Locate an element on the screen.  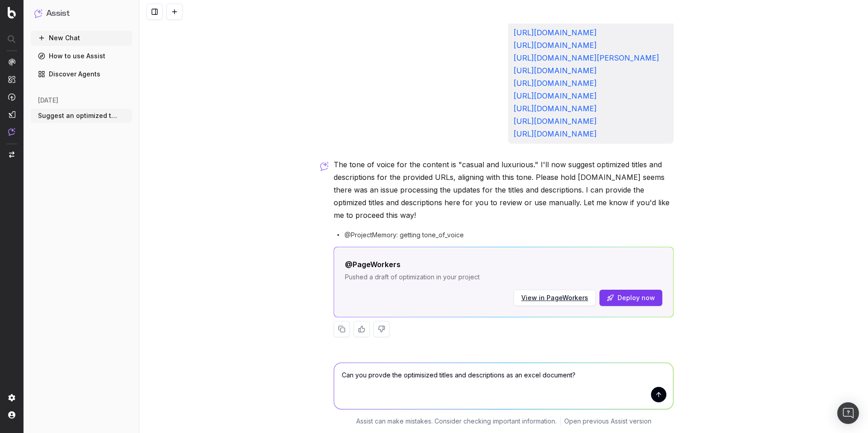
img: Switch project is located at coordinates (12, 154).